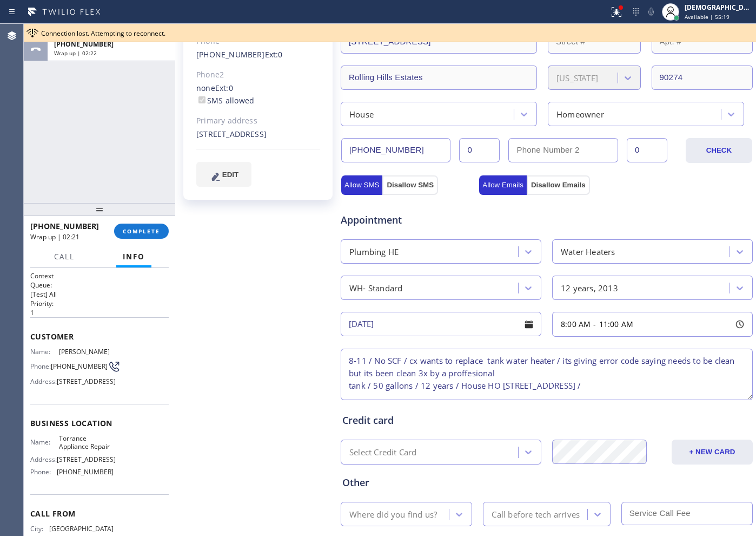  I want to click on div: Other, so click(547, 482).